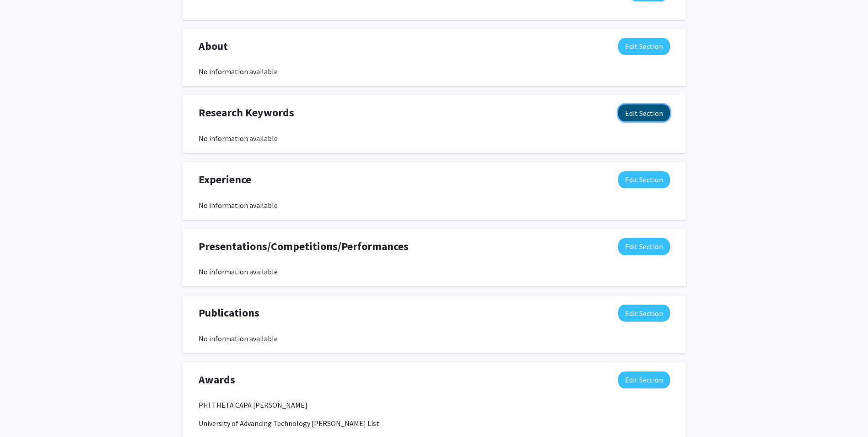 The height and width of the screenshot is (437, 868). What do you see at coordinates (643, 180) in the screenshot?
I see `button: Edit Experience` at bounding box center [643, 180].